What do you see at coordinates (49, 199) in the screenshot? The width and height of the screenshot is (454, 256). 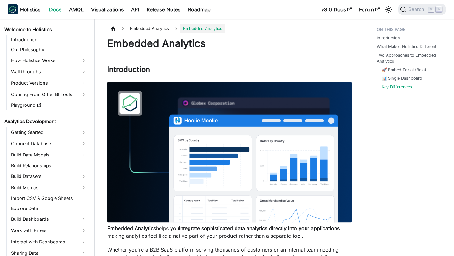 I see `a: Import CSV & Google Sheets` at bounding box center [49, 199].